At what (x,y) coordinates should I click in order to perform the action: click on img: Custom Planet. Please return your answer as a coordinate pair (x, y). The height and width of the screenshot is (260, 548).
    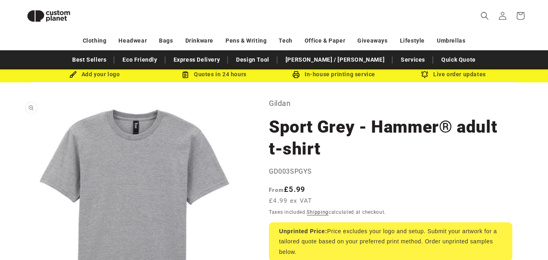
    Looking at the image, I should click on (49, 16).